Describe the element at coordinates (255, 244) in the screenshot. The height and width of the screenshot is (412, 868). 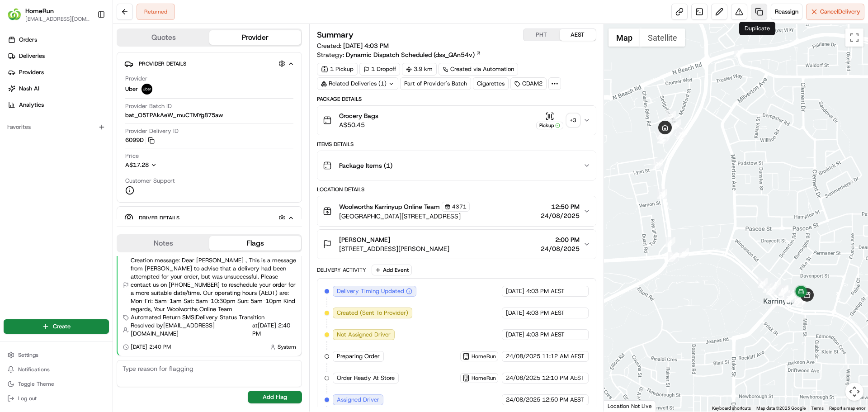
I see `button: Flags` at that location.